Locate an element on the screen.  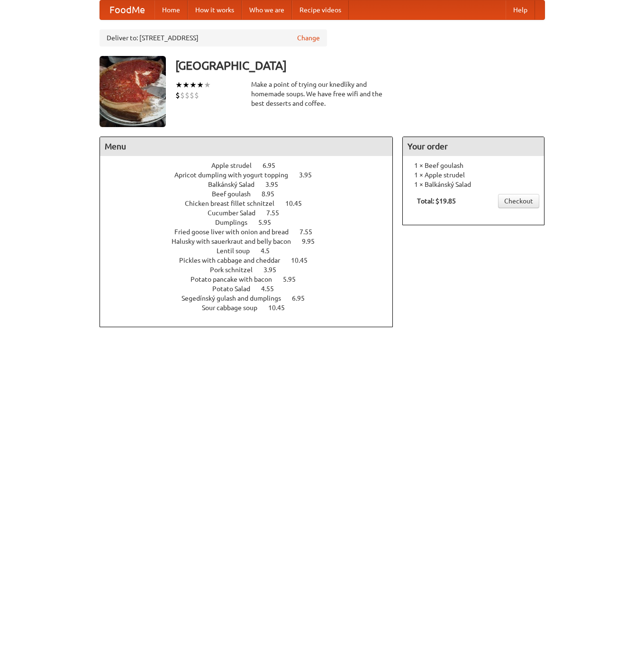
a: Apricot dumpling with yogurt topping 3.95 is located at coordinates (252, 175).